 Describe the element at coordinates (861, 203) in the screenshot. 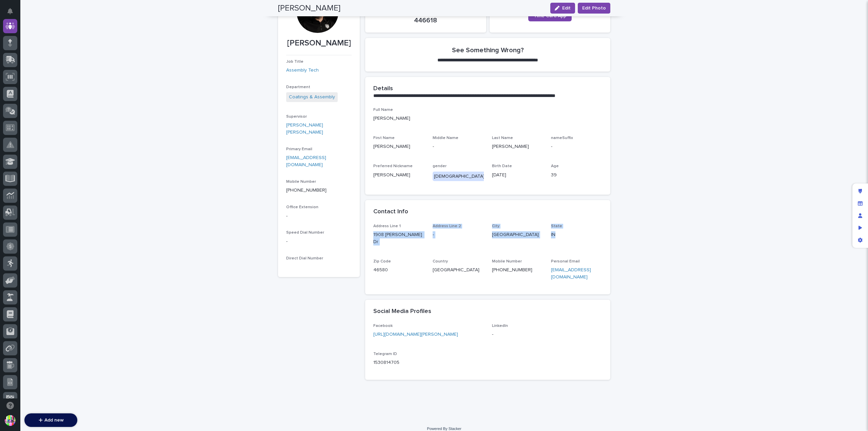

I see `div: Manage fields and data` at that location.